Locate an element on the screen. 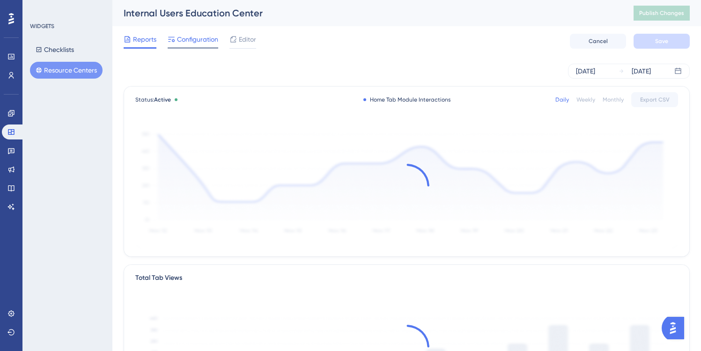 This screenshot has width=701, height=351. span: Configuration is located at coordinates (198, 39).